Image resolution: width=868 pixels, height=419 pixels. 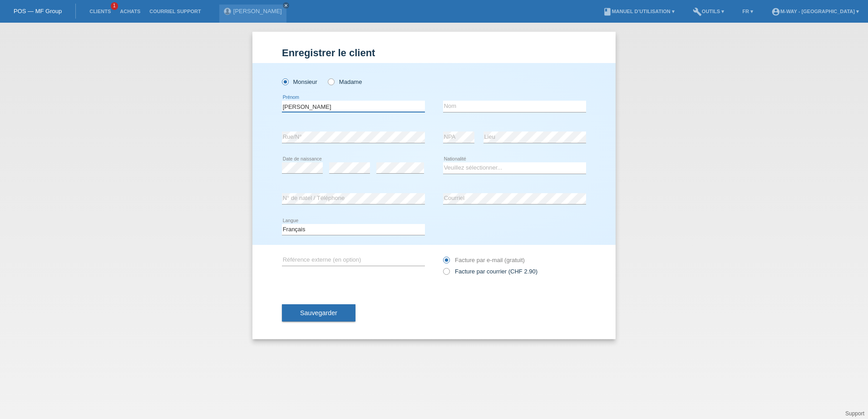 I want to click on i: close, so click(x=286, y=5).